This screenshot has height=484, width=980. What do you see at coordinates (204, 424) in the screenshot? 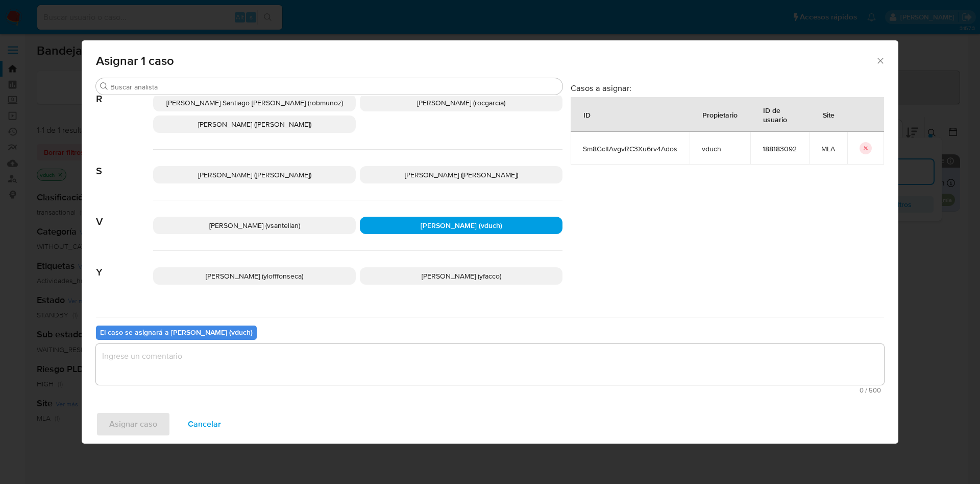
I see `button: Cancelar` at bounding box center [204, 424].